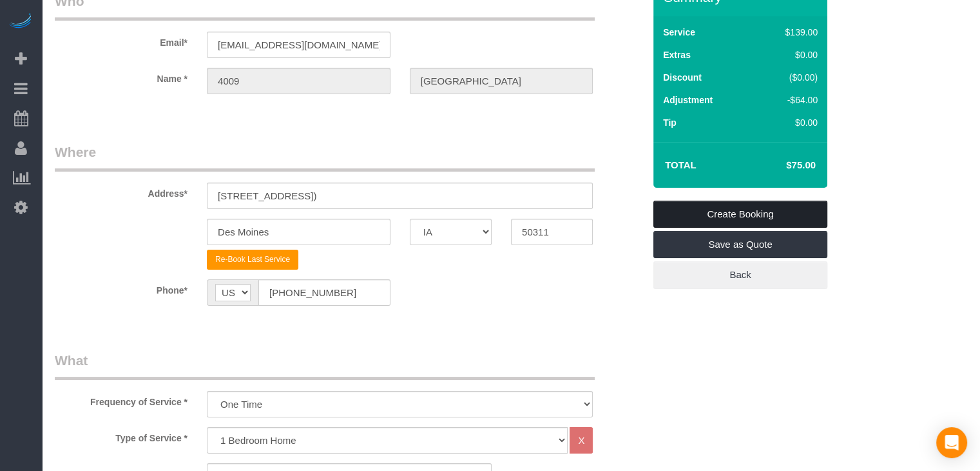  I want to click on a: Back, so click(740, 274).